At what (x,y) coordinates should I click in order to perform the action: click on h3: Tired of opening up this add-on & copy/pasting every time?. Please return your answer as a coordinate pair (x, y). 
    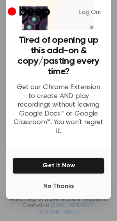
    Looking at the image, I should click on (58, 56).